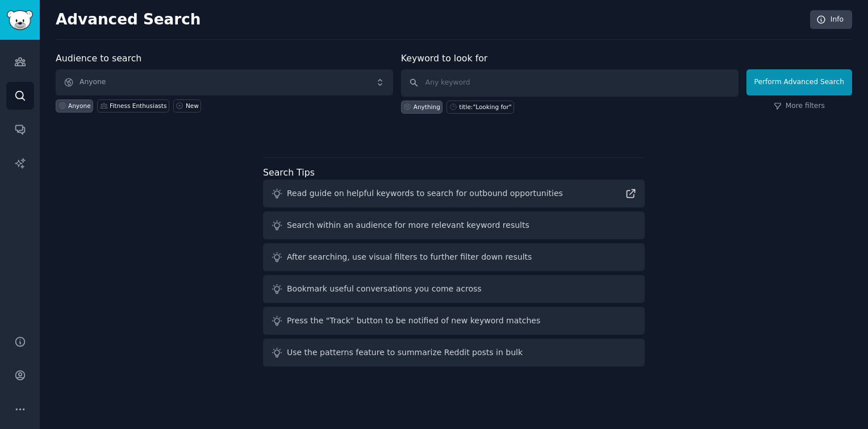 The height and width of the screenshot is (429, 868). What do you see at coordinates (20, 20) in the screenshot?
I see `img: GummySearch logo` at bounding box center [20, 20].